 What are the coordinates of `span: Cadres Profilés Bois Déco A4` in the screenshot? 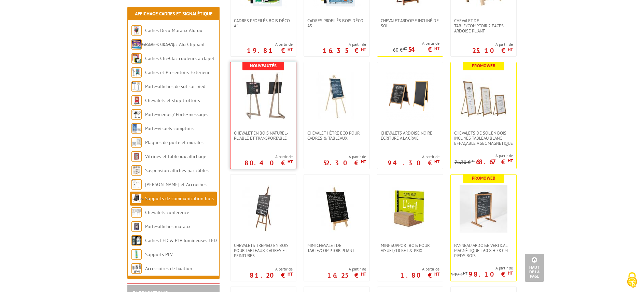 It's located at (263, 23).